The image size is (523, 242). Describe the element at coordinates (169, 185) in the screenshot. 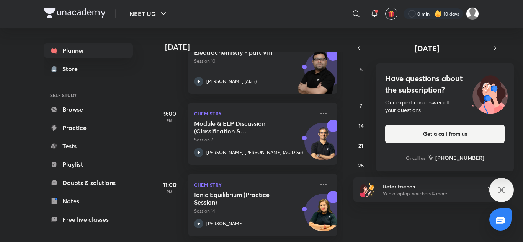

I see `h5: 11:00` at that location.